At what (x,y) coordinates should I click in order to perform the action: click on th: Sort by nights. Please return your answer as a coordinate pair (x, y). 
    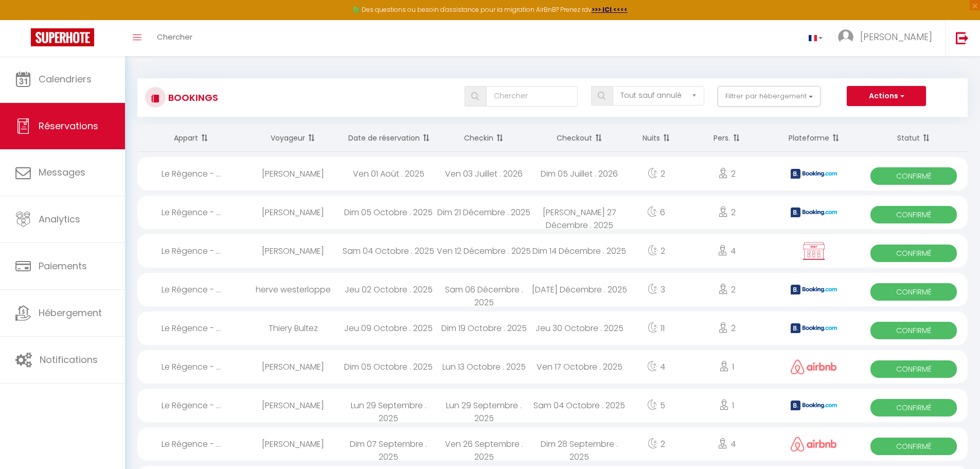
    Looking at the image, I should click on (656, 138).